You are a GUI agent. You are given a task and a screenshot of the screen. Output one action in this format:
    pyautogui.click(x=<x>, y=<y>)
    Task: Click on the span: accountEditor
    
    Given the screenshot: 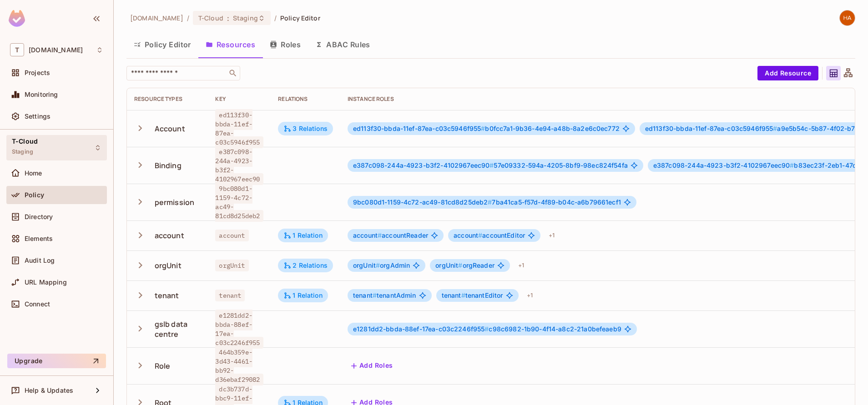 What is the action you would take?
    pyautogui.click(x=489, y=236)
    